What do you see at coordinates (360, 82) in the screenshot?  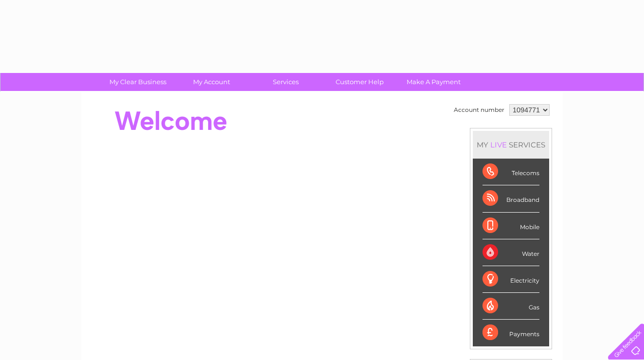 I see `a: Customer Help` at bounding box center [360, 82].